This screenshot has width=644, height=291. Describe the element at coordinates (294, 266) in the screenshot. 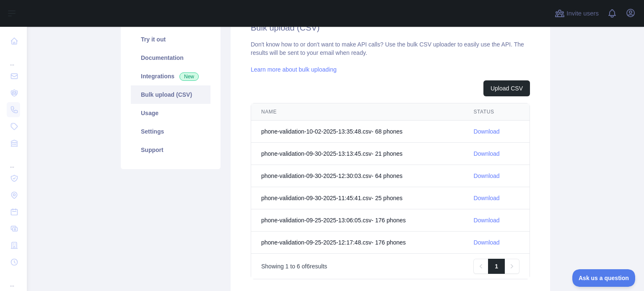

I see `p: Showing to of results` at that location.